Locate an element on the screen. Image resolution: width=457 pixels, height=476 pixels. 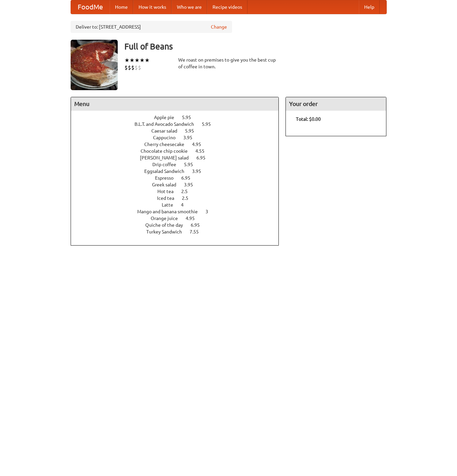
span: Greek salad is located at coordinates (168, 185).